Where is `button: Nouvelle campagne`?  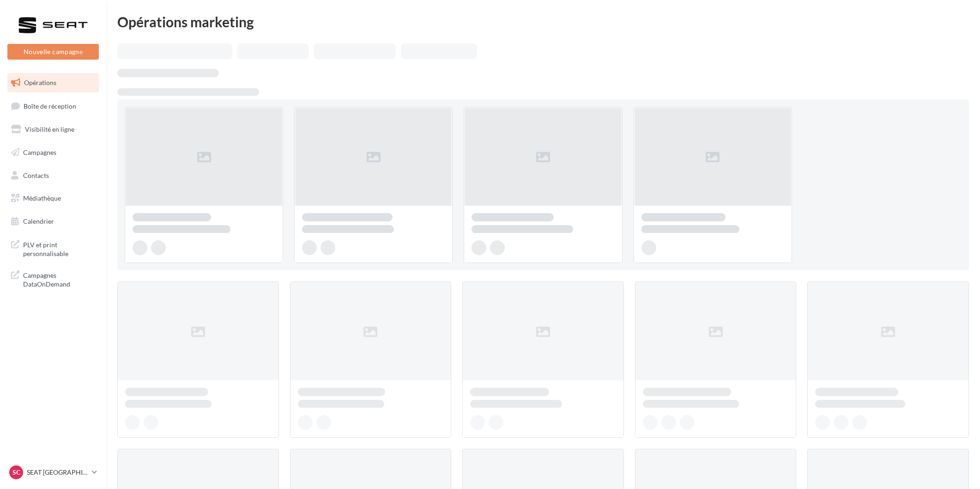 button: Nouvelle campagne is located at coordinates (53, 51).